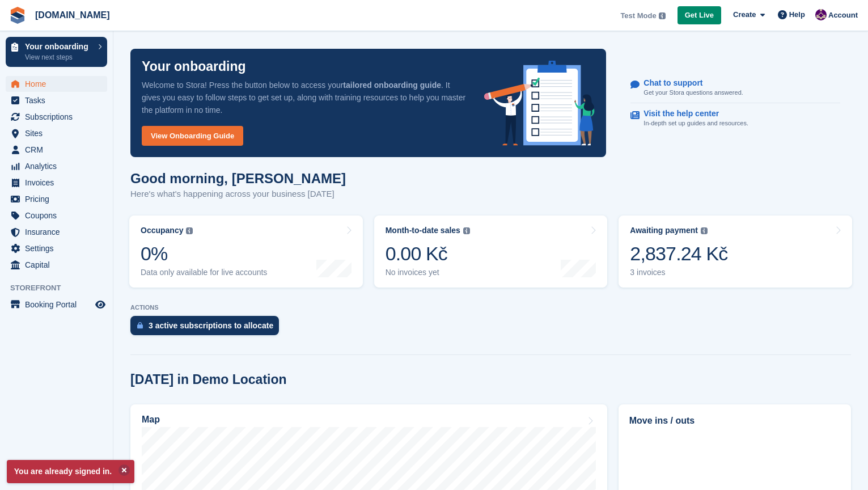 The image size is (868, 490). Describe the element at coordinates (59, 166) in the screenshot. I see `span: Analytics` at that location.